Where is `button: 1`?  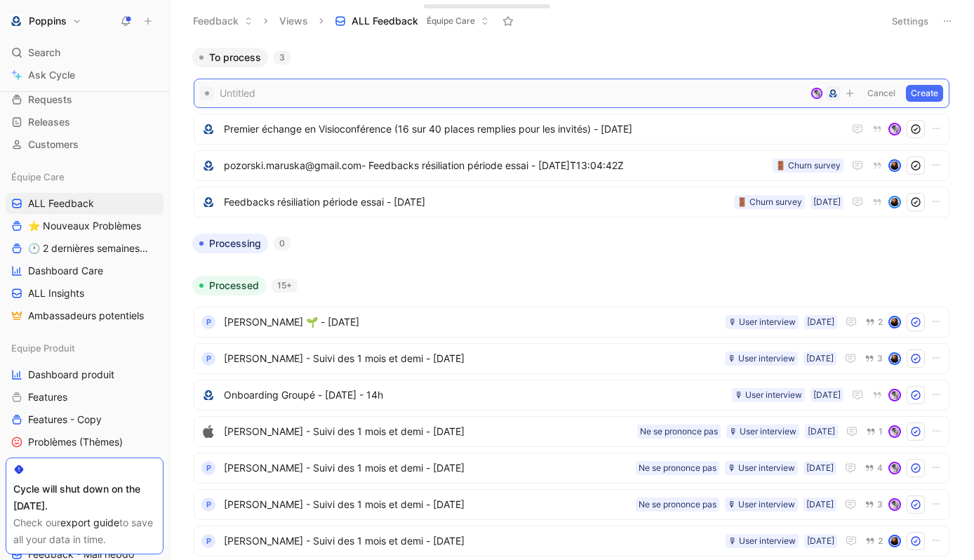 button: 1 is located at coordinates (875, 432).